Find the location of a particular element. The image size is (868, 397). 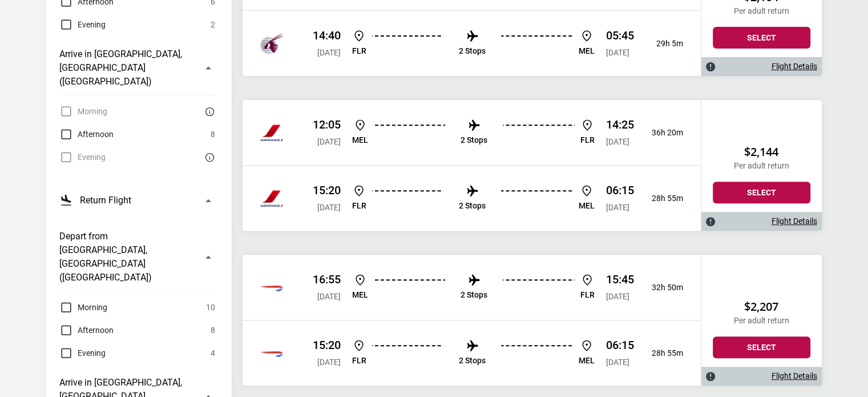

p: 05:45 is located at coordinates (620, 36).